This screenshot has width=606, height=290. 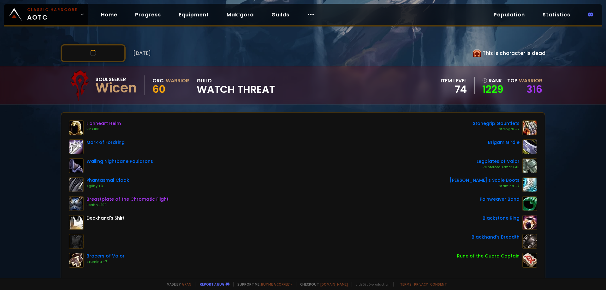 What do you see at coordinates (76, 185) in the screenshot?
I see `img: item-18689` at bounding box center [76, 185].